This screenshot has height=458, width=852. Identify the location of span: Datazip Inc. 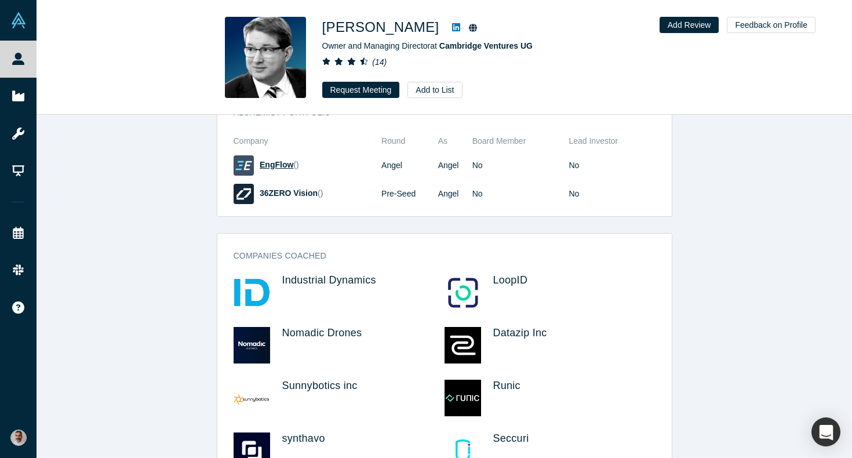
(520, 333).